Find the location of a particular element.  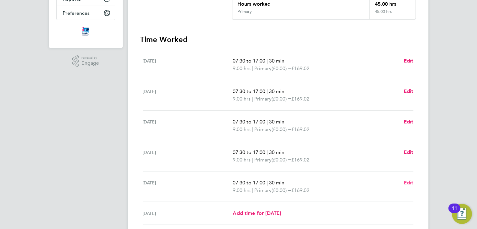

div: Primary is located at coordinates (245, 12).